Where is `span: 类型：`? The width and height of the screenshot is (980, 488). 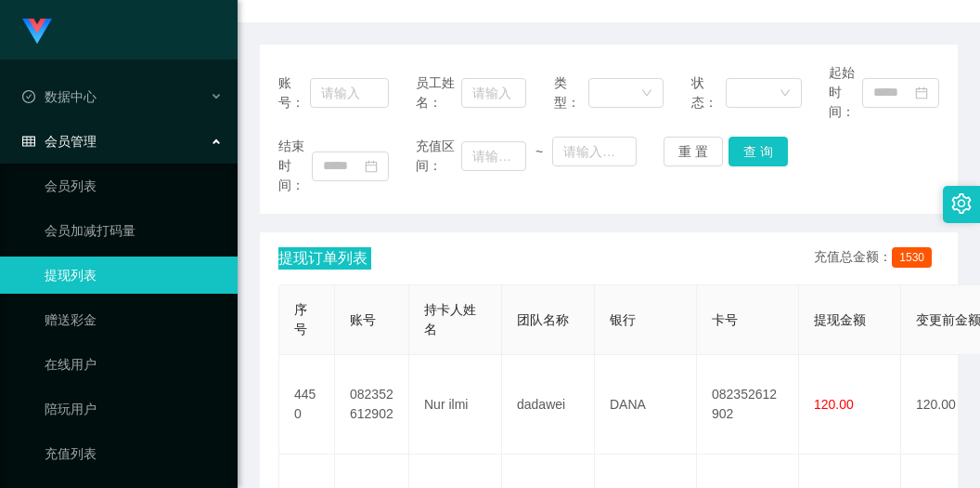
span: 类型： is located at coordinates (571, 93).